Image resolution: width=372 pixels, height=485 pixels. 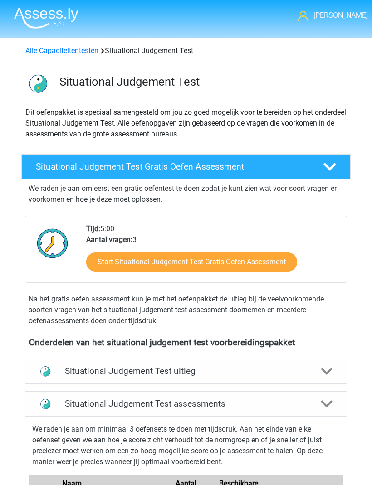 I want to click on a: Start Situational Judgement Test Gratis Oefen Assessment, so click(x=191, y=262).